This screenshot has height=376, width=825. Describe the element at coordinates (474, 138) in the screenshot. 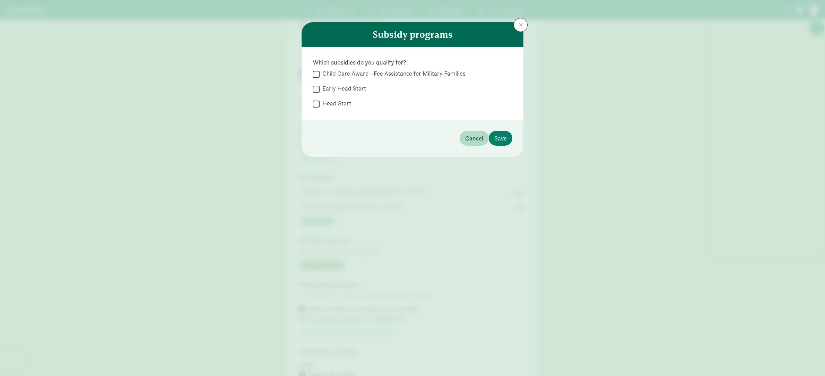

I see `span: Cancel` at that location.